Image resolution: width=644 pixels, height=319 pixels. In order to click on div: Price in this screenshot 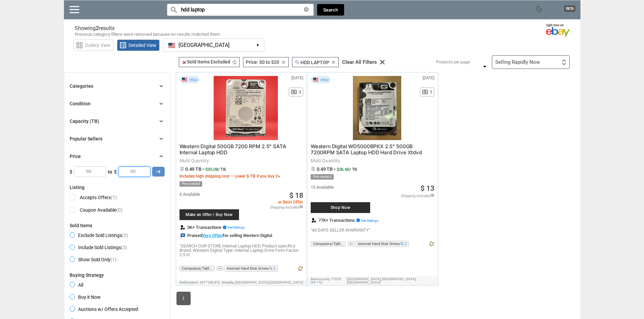, I will do `click(75, 156)`.